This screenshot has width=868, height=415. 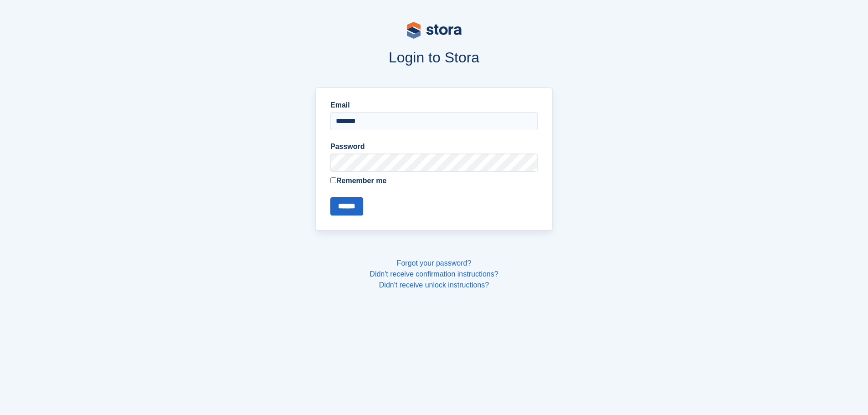 What do you see at coordinates (434, 274) in the screenshot?
I see `a: Didn't receive confirmation instructions?` at bounding box center [434, 274].